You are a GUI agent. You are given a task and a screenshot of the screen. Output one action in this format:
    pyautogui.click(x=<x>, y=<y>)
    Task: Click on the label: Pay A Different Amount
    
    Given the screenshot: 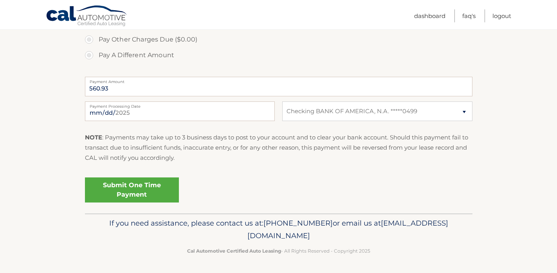 What is the action you would take?
    pyautogui.click(x=279, y=55)
    